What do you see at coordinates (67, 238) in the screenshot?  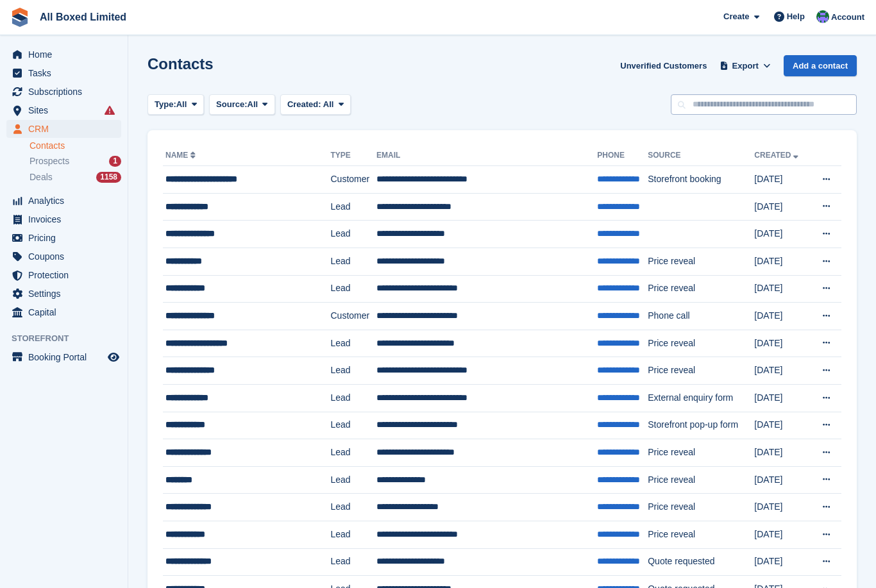 I see `span: Pricing` at bounding box center [67, 238].